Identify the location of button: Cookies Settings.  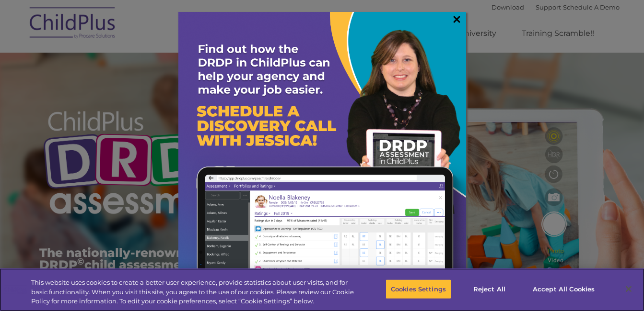
(418, 289).